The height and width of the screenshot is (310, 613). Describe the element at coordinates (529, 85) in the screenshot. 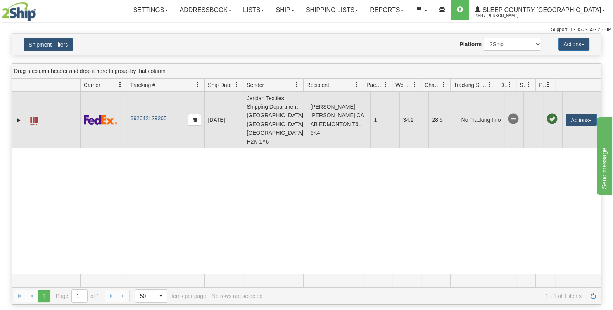

I see `a: Shipment Issues filter column settings` at that location.